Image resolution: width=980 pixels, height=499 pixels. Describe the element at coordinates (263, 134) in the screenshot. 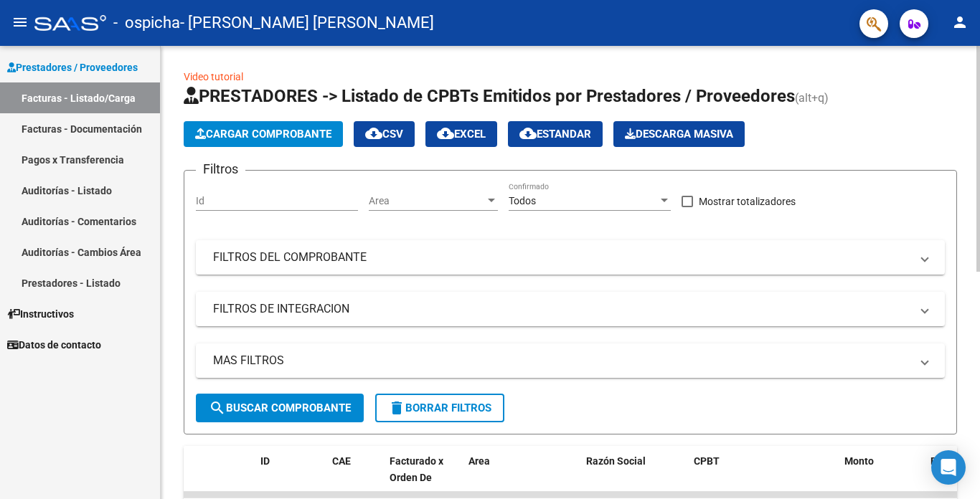

I see `span: Cargar Comprobante` at that location.